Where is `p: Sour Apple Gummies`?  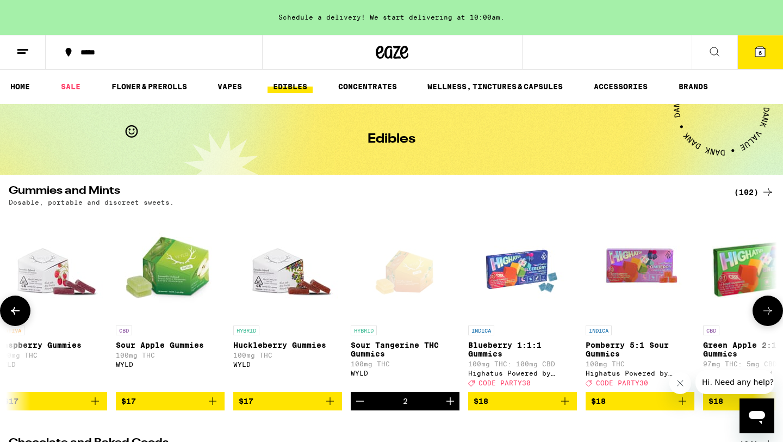 p: Sour Apple Gummies is located at coordinates (170, 345).